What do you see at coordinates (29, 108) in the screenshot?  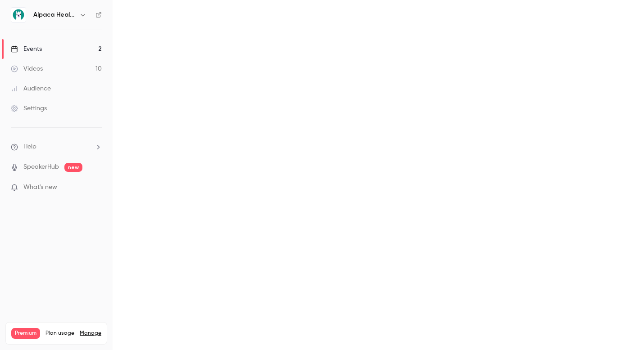 I see `div: Settings` at bounding box center [29, 108].